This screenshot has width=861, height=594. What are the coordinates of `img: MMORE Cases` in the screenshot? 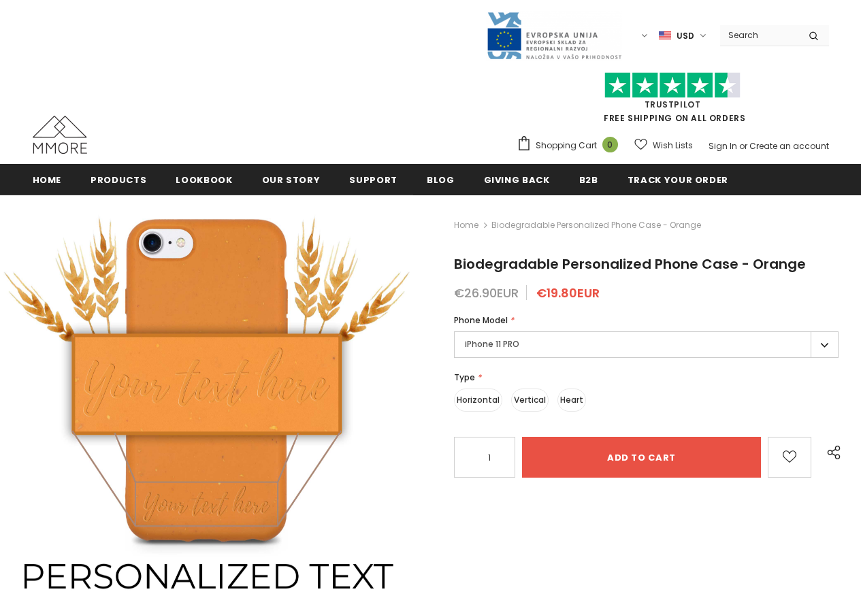 It's located at (60, 135).